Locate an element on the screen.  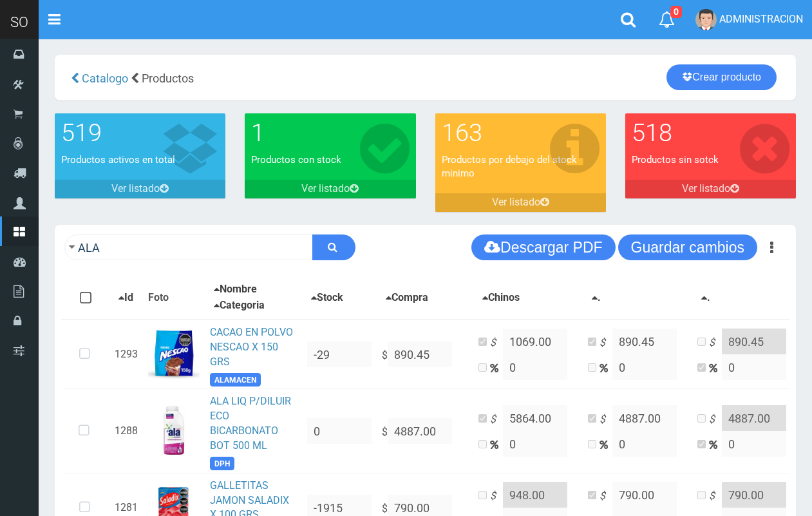
td: 1293 is located at coordinates (126, 354).